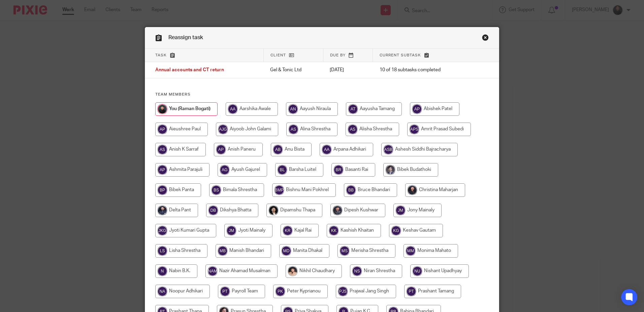 The width and height of the screenshot is (644, 312). Describe the element at coordinates (293, 70) in the screenshot. I see `p: Gel & Tonic Ltd` at that location.